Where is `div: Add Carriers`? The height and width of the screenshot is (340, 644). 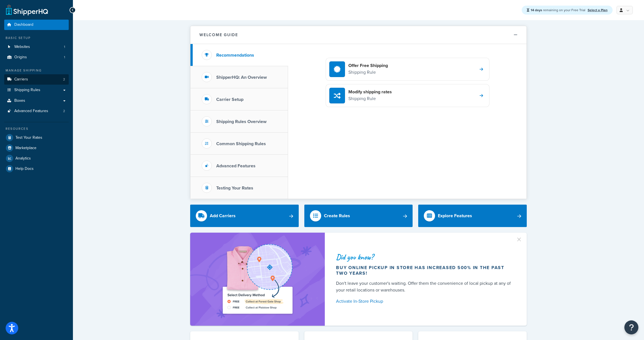 div: Add Carriers is located at coordinates (223, 216).